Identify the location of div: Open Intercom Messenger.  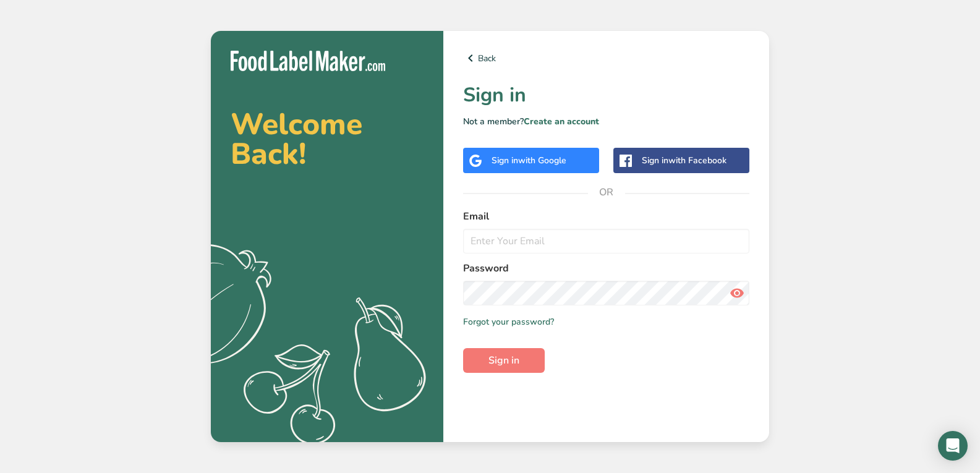
(953, 446).